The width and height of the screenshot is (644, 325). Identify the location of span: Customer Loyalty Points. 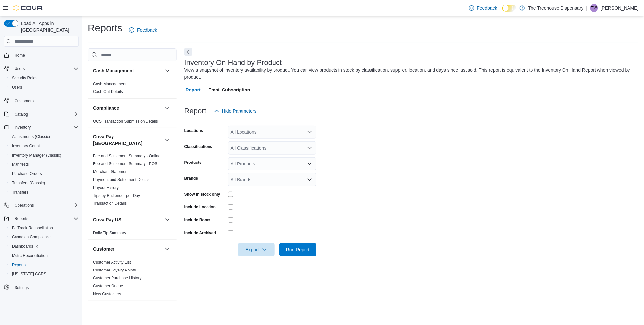
(114, 270).